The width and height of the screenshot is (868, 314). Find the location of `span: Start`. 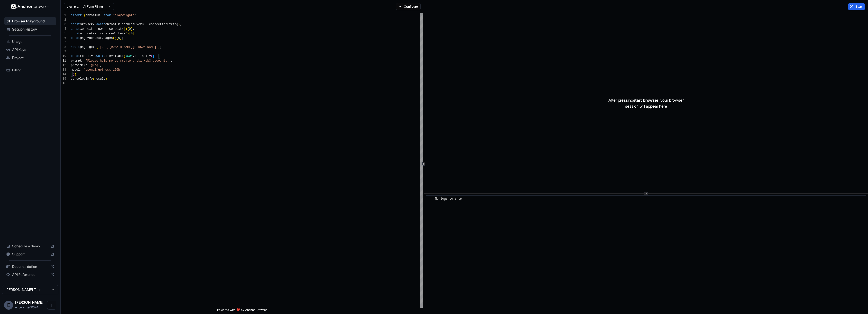

span: Start is located at coordinates (859, 6).